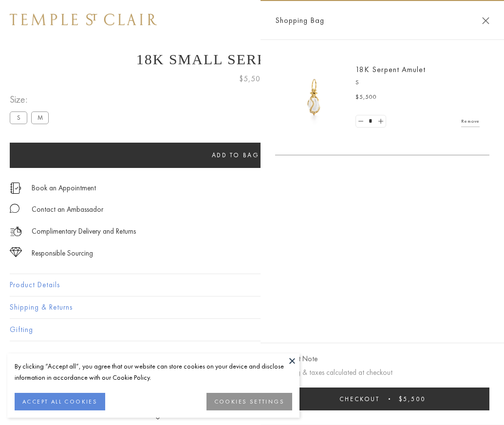  What do you see at coordinates (381, 121) in the screenshot?
I see `a: Set quantity to 2` at bounding box center [381, 121].